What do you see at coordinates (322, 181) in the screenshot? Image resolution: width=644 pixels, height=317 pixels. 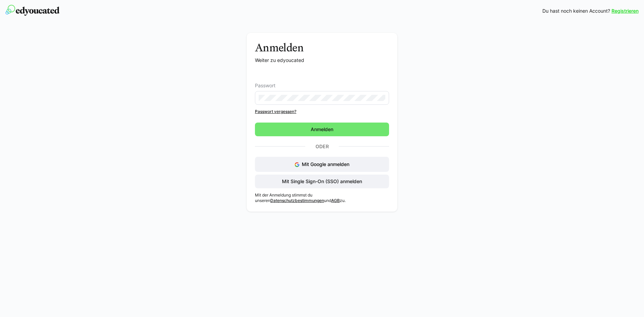 I see `span: Mit Single Sign-On (SSO) anmelden` at bounding box center [322, 181].